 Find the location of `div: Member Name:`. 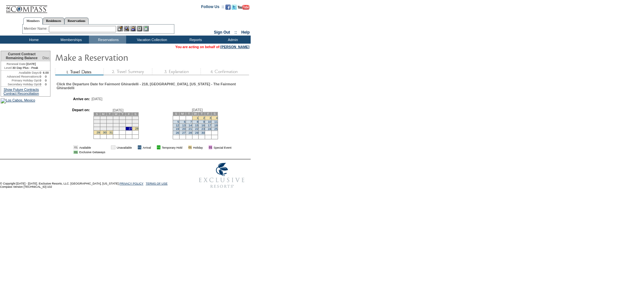

div: Member Name: is located at coordinates (36, 28).